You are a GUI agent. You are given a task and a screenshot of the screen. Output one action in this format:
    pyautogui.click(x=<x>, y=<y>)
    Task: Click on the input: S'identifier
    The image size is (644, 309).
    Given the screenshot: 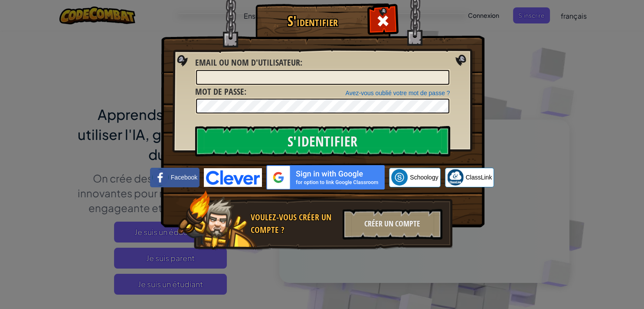 What is the action you would take?
    pyautogui.click(x=323, y=141)
    